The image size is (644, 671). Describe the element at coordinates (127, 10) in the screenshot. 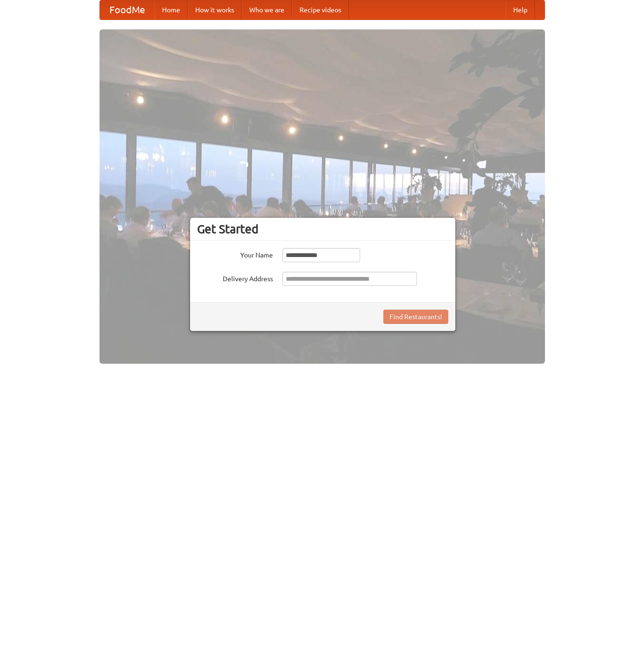

I see `a: FoodMe` at that location.